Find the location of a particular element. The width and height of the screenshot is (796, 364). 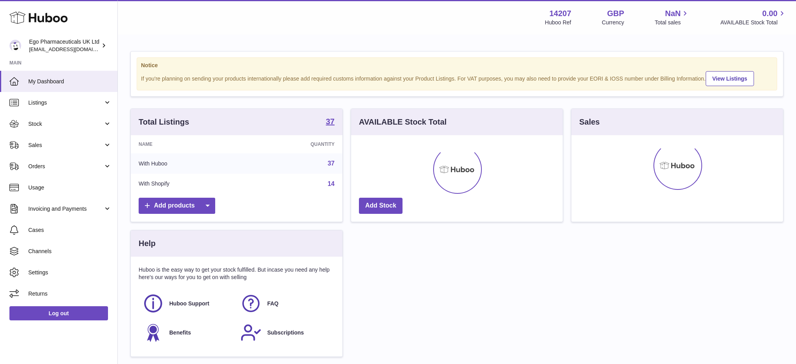

span: My Dashboard is located at coordinates (70, 81).